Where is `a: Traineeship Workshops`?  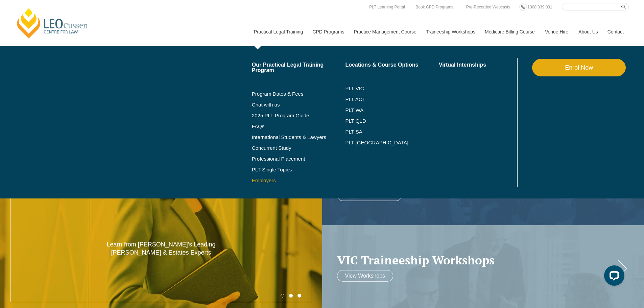
a: Traineeship Workshops is located at coordinates (450, 32).